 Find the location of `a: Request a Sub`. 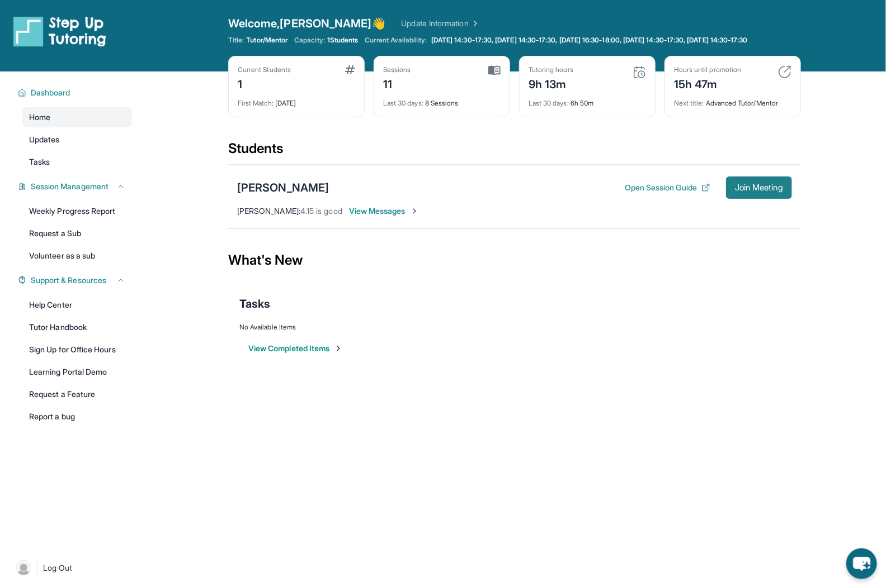

a: Request a Sub is located at coordinates (78, 234).